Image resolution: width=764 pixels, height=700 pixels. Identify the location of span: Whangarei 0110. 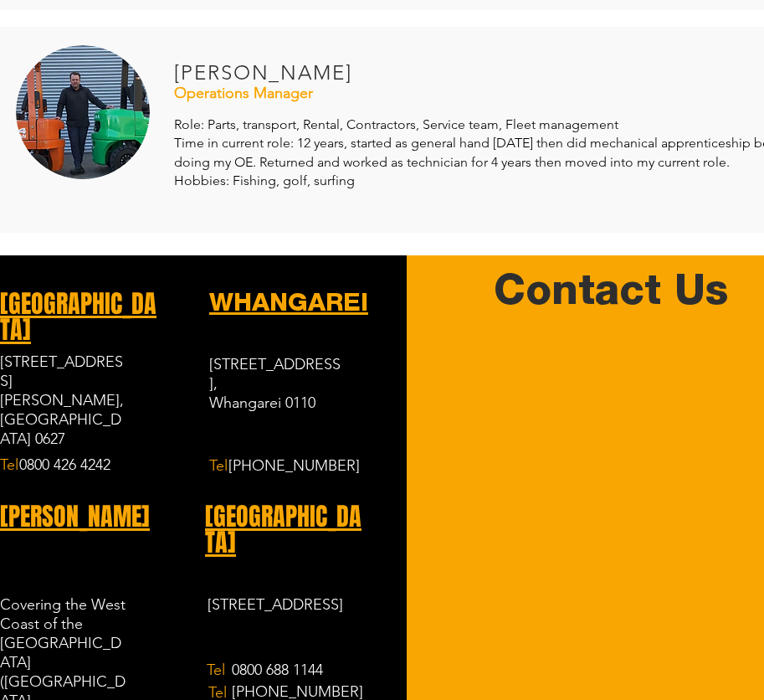
(262, 402).